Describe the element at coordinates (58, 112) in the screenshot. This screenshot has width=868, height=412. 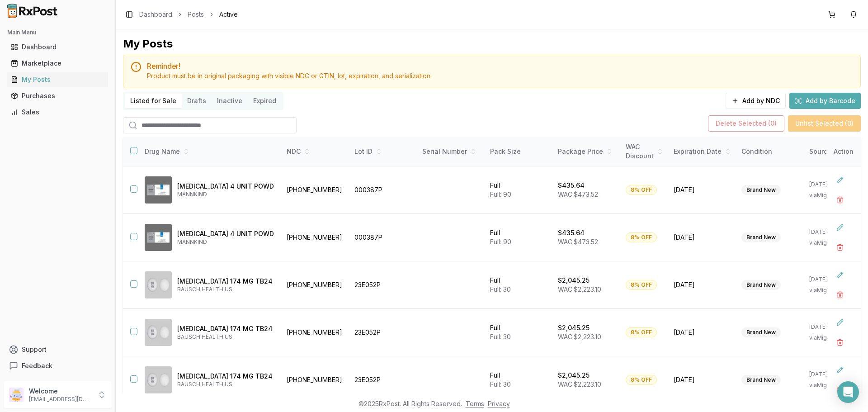
I see `button: Sales` at that location.